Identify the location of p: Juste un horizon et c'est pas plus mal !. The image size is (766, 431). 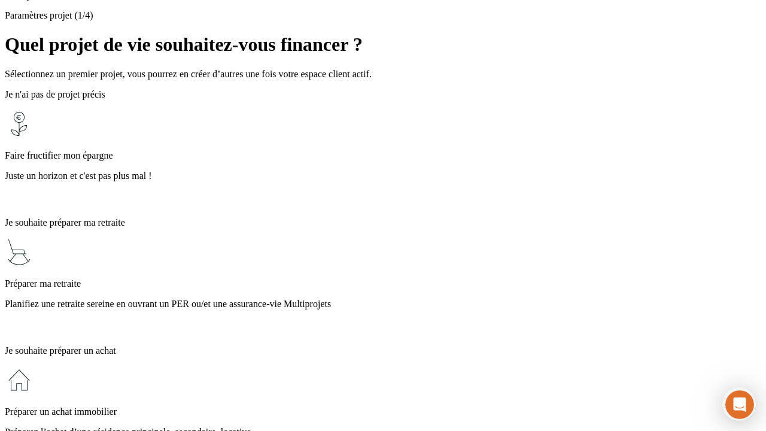
(383, 176).